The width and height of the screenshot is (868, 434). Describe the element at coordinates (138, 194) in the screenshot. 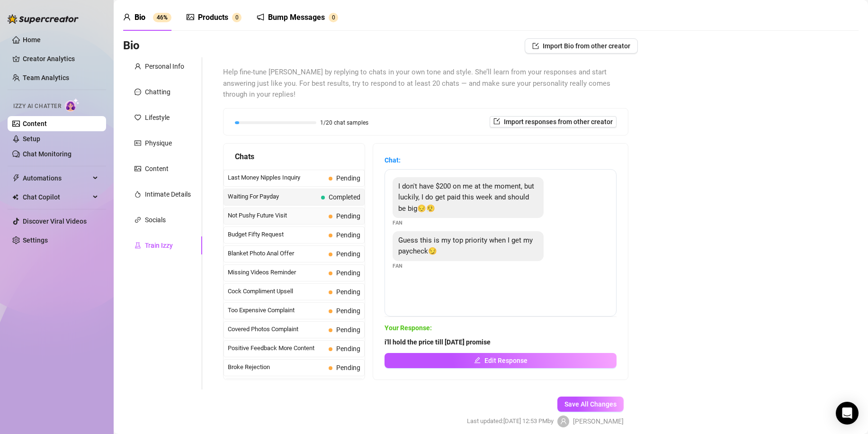

I see `span: fire` at that location.